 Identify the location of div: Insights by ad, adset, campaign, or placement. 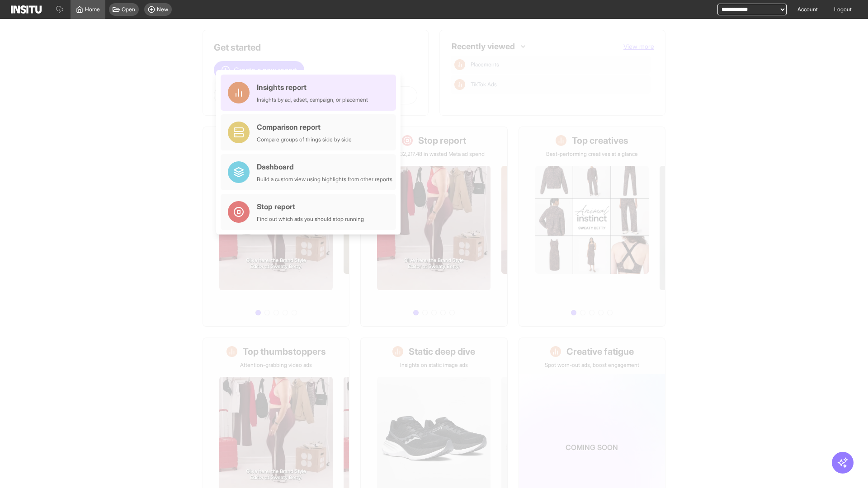
(312, 100).